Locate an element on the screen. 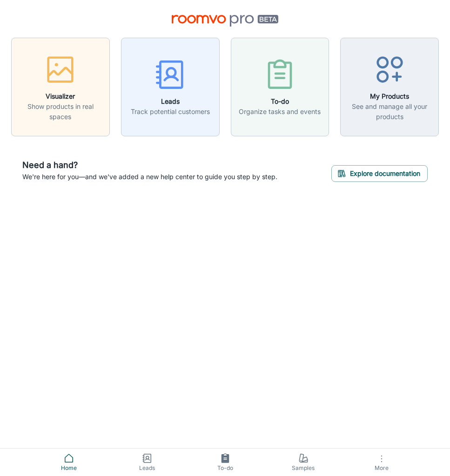 The width and height of the screenshot is (450, 476). a: To-do is located at coordinates (225, 462).